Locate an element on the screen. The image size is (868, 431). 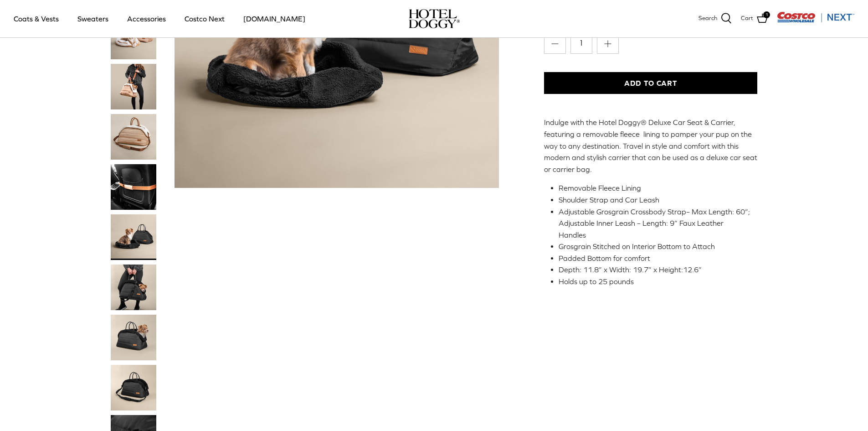
a: Cart 1 is located at coordinates (754, 19).